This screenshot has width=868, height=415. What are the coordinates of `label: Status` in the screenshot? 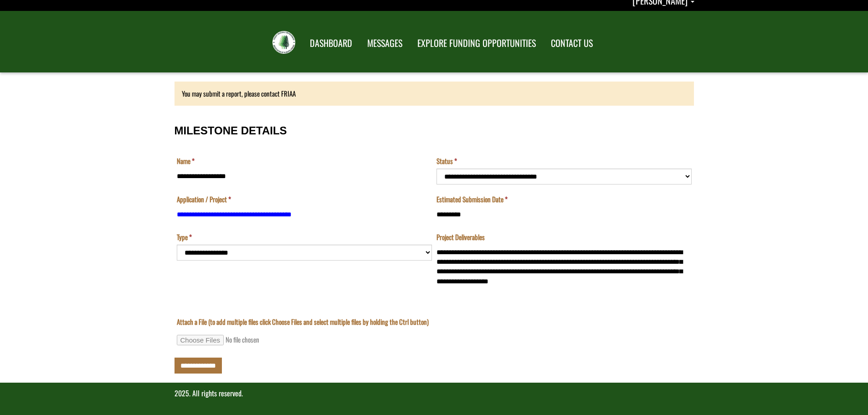 It's located at (447, 160).